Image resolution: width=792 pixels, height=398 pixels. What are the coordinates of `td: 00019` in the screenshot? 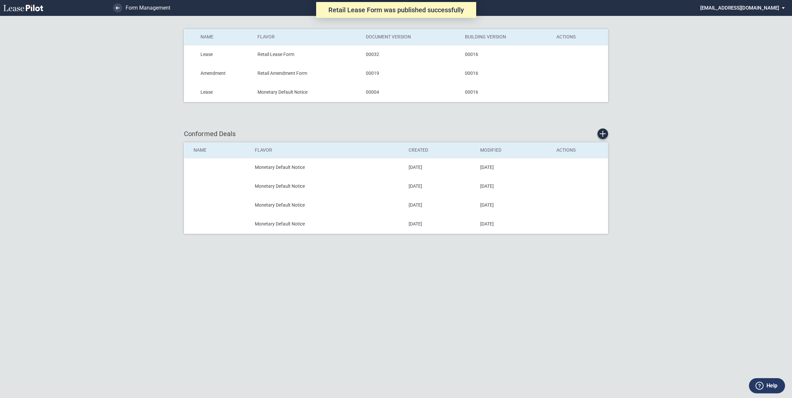 It's located at (411, 73).